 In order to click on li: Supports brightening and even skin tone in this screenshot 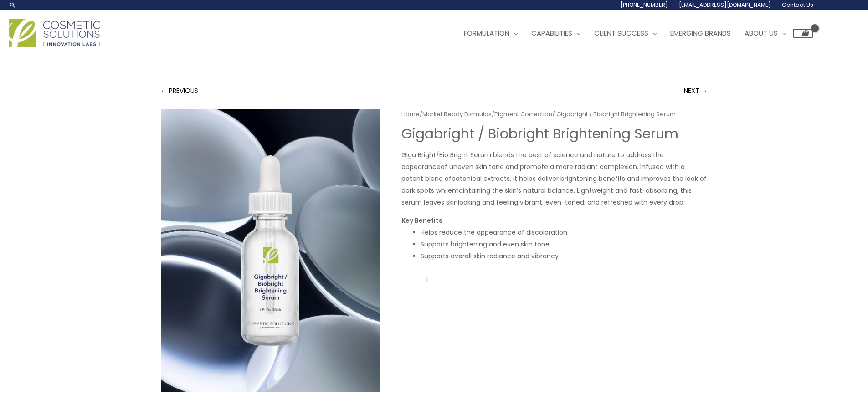, I will do `click(564, 244)`.